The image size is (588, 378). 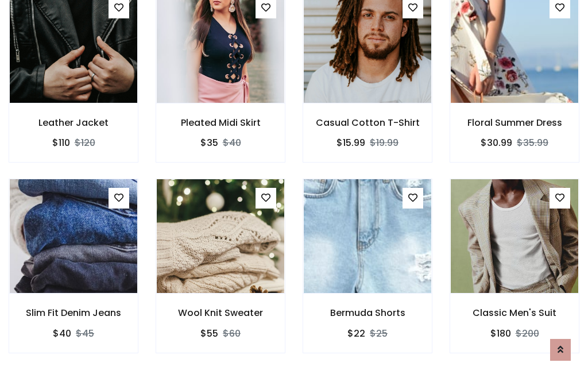 What do you see at coordinates (514, 122) in the screenshot?
I see `h6: Floral Summer Dress` at bounding box center [514, 122].